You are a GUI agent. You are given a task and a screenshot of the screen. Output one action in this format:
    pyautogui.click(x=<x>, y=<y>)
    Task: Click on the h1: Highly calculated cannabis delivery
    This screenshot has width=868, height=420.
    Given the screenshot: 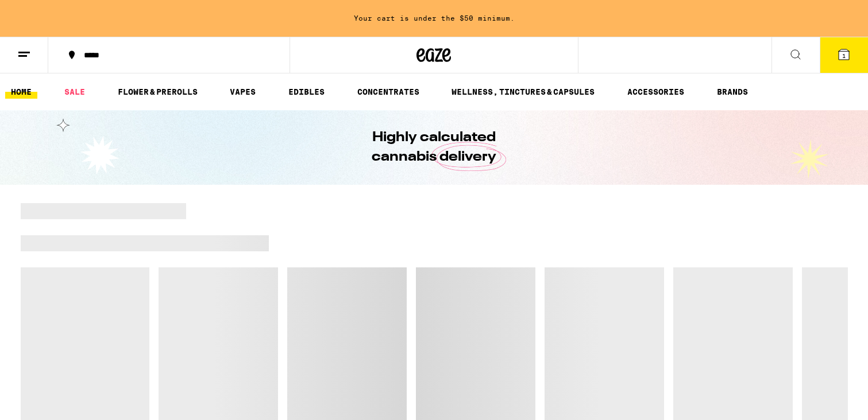 What is the action you would take?
    pyautogui.click(x=434, y=148)
    